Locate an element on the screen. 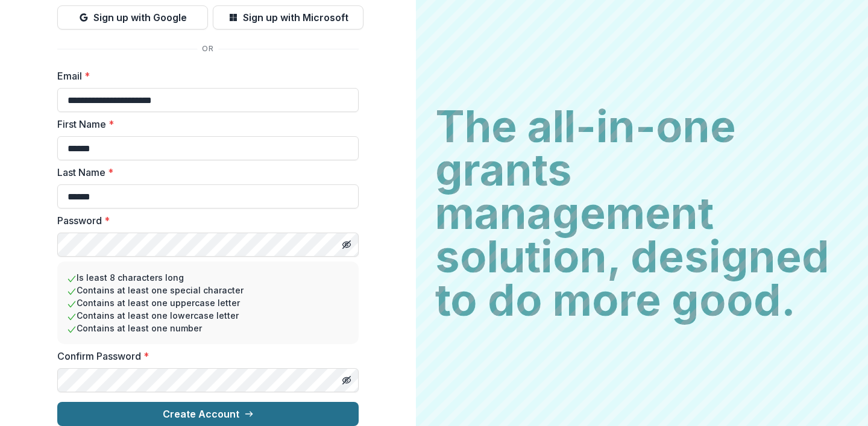 The width and height of the screenshot is (868, 426). button: Sign up with Microsoft is located at coordinates (288, 17).